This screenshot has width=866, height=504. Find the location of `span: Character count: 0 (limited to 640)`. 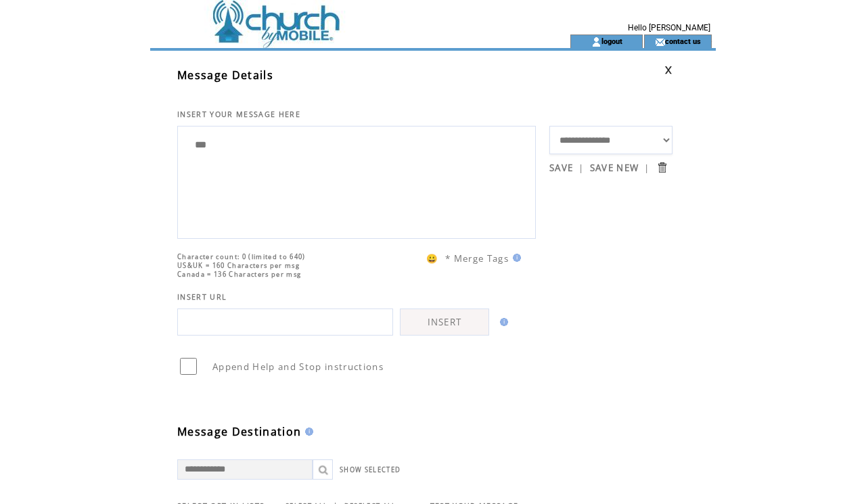

span: Character count: 0 (limited to 640) is located at coordinates (241, 256).